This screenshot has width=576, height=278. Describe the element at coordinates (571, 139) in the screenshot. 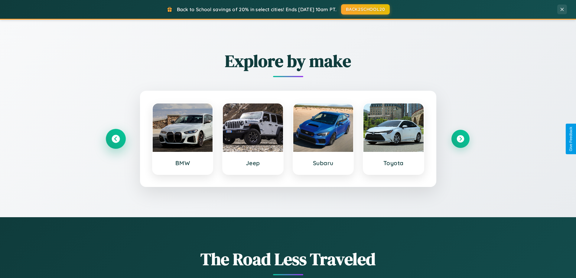

I see `div: Give Feedback` at that location.